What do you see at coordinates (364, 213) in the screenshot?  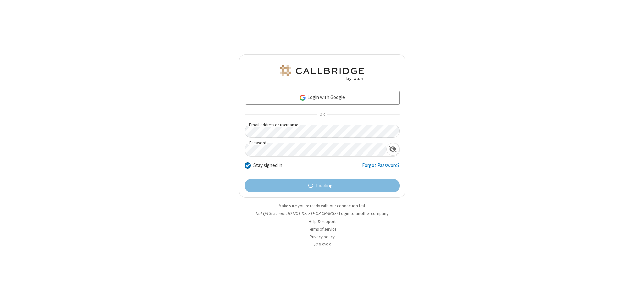 I see `button: Login to another company` at bounding box center [364, 213].